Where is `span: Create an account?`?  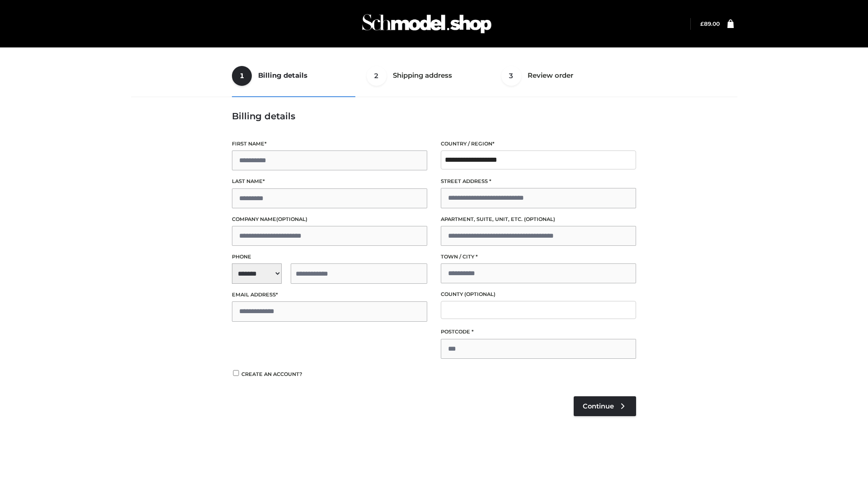
span: Create an account? is located at coordinates (272, 374).